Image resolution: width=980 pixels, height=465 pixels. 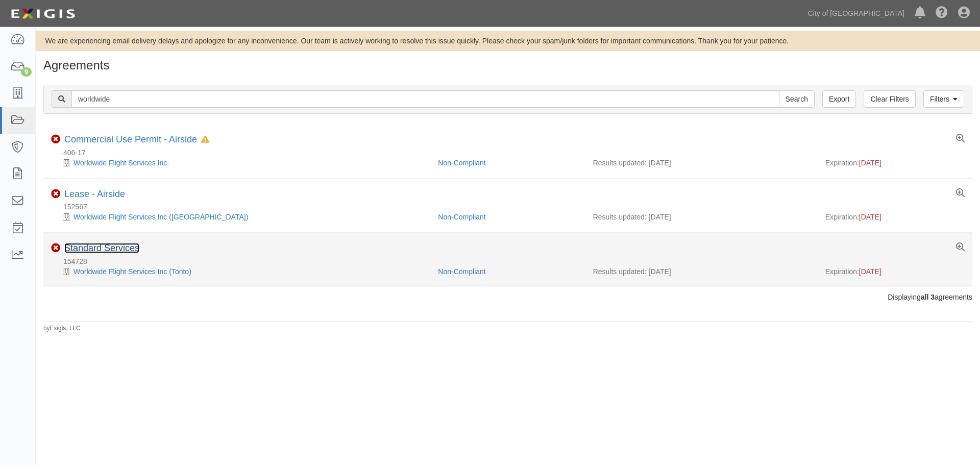 What do you see at coordinates (240, 163) in the screenshot?
I see `div: Worldwide Flight Services Inc.` at bounding box center [240, 163].